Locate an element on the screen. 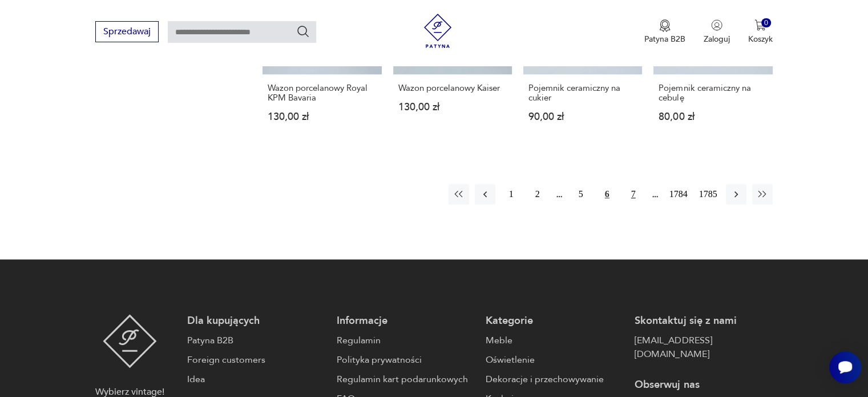  a: Regulamin kart podarunkowych is located at coordinates (405, 379).